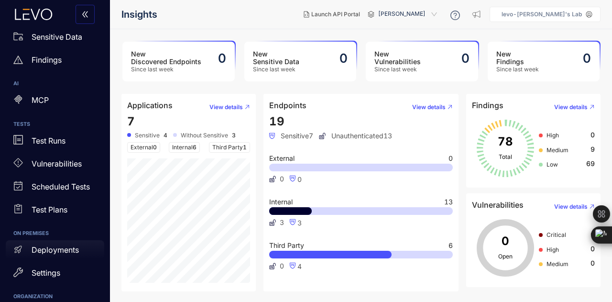 This screenshot has width=612, height=302. I want to click on h4: Vulnerabilities, so click(498, 205).